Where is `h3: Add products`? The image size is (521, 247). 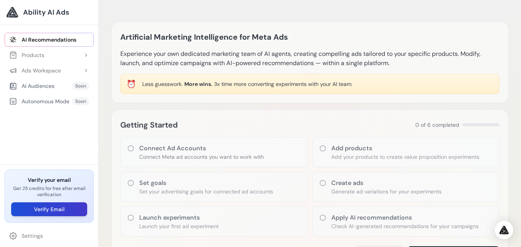
h3: Add products is located at coordinates (406, 149).